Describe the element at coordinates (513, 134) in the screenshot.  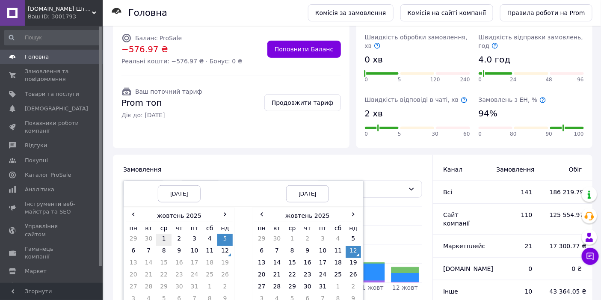
I see `span: 80` at that location.